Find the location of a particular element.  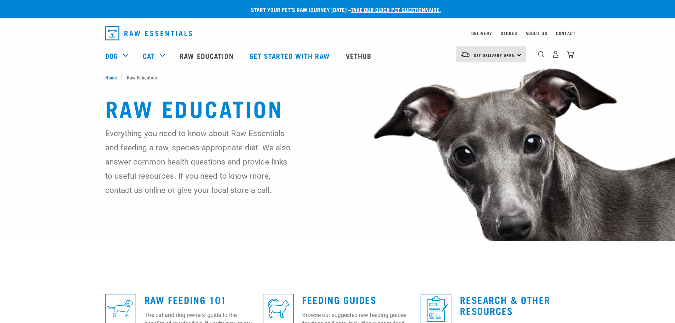

a: Home is located at coordinates (113, 77).